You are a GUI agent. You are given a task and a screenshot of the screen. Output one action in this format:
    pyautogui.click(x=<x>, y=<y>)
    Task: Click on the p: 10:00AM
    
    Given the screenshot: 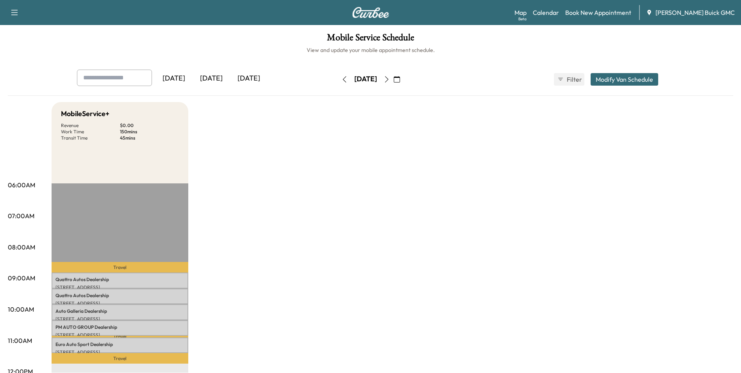 What is the action you would take?
    pyautogui.click(x=21, y=309)
    